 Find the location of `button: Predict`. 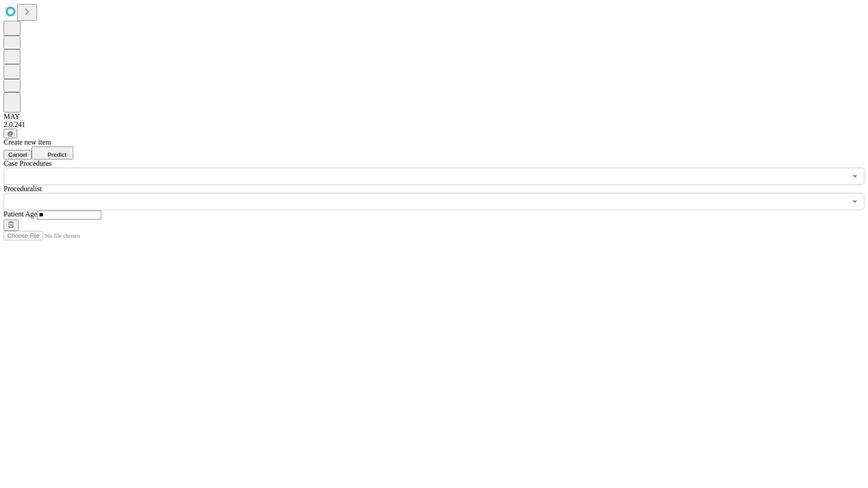

button: Predict is located at coordinates (52, 153).